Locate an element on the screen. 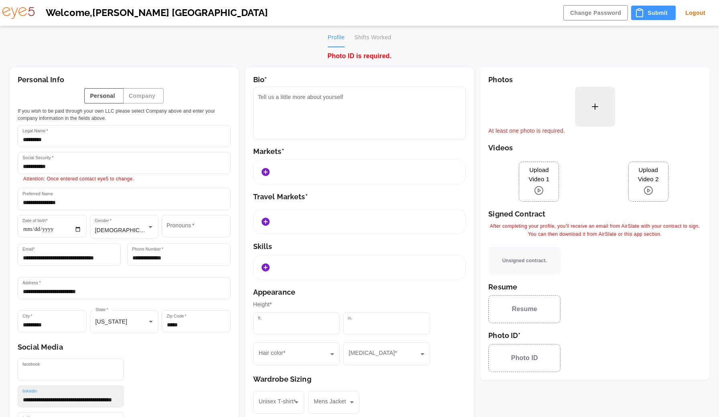 The image size is (719, 417). h6: Resume is located at coordinates (595, 287).